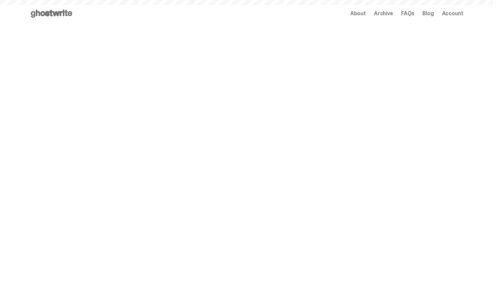  Describe the element at coordinates (358, 14) in the screenshot. I see `a: About` at that location.